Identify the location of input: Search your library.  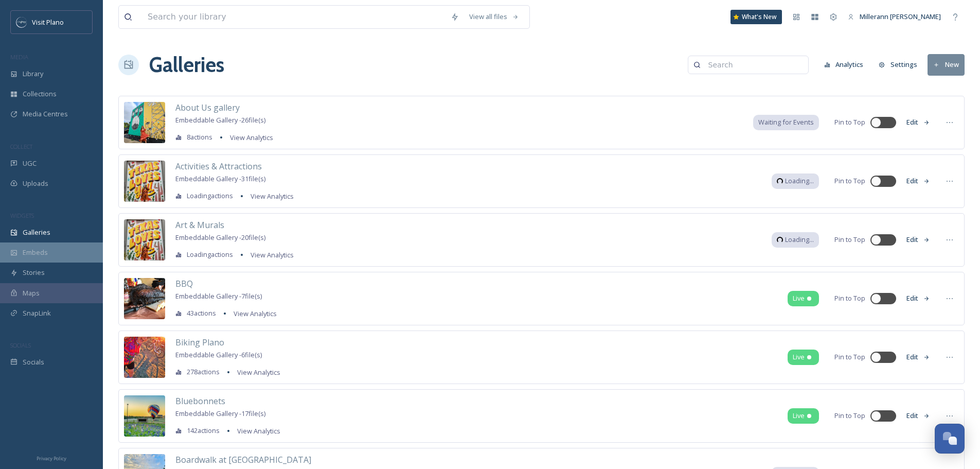
(293, 17).